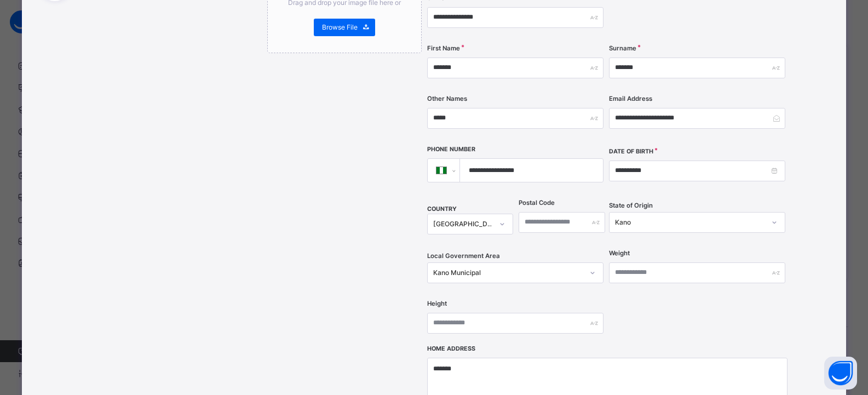  Describe the element at coordinates (442, 209) in the screenshot. I see `span: COUNTRY` at that location.